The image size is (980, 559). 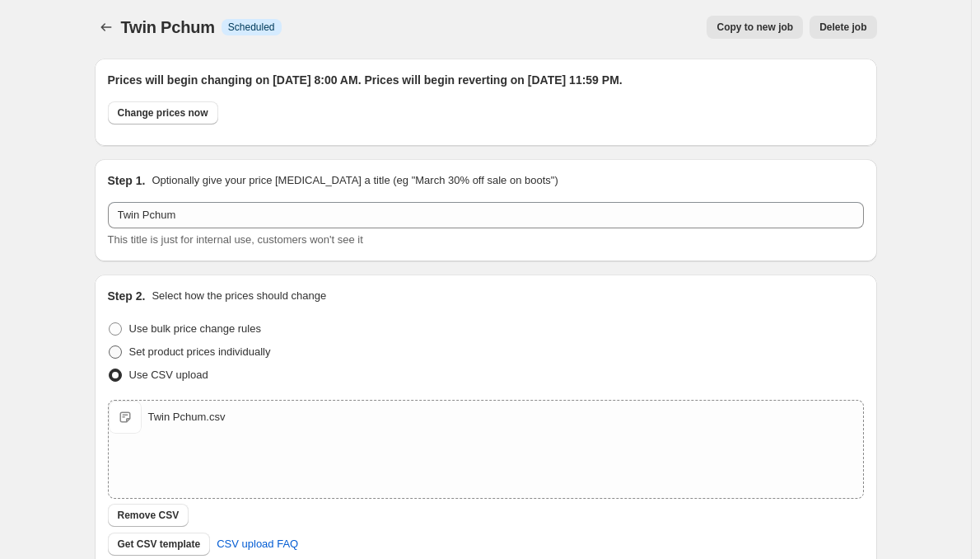 I want to click on button: Get CSV template, so click(x=159, y=544).